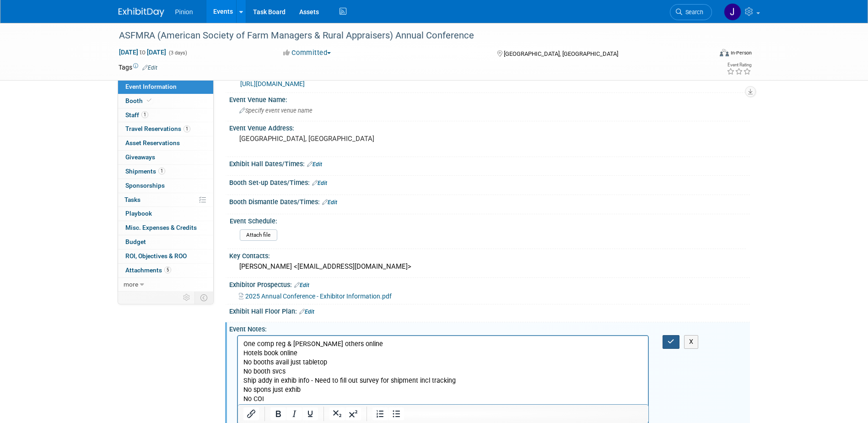 This screenshot has width=868, height=423. Describe the element at coordinates (184, 11) in the screenshot. I see `span: Pinion` at that location.